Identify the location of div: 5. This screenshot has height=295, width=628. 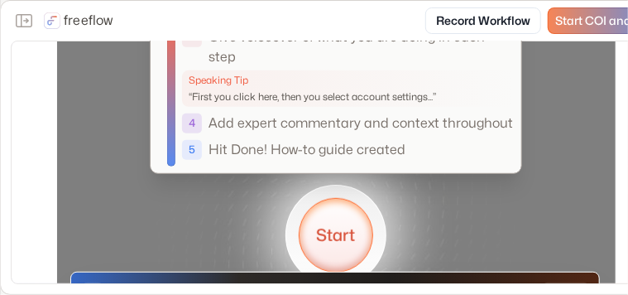
(192, 150).